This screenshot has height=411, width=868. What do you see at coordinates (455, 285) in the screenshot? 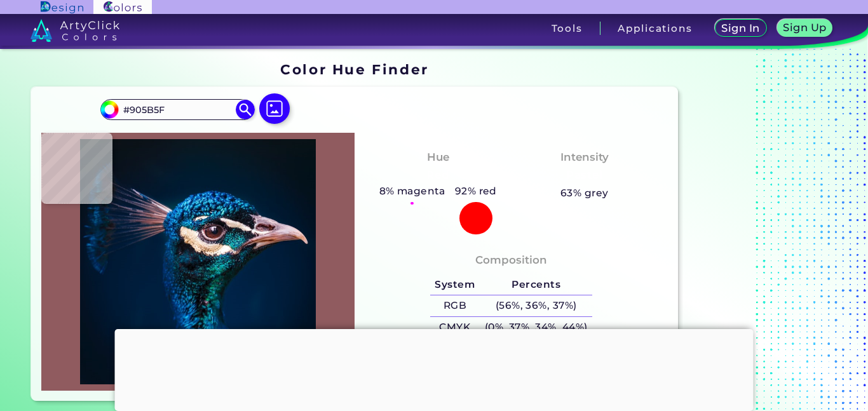
I see `h5: System` at bounding box center [455, 285].